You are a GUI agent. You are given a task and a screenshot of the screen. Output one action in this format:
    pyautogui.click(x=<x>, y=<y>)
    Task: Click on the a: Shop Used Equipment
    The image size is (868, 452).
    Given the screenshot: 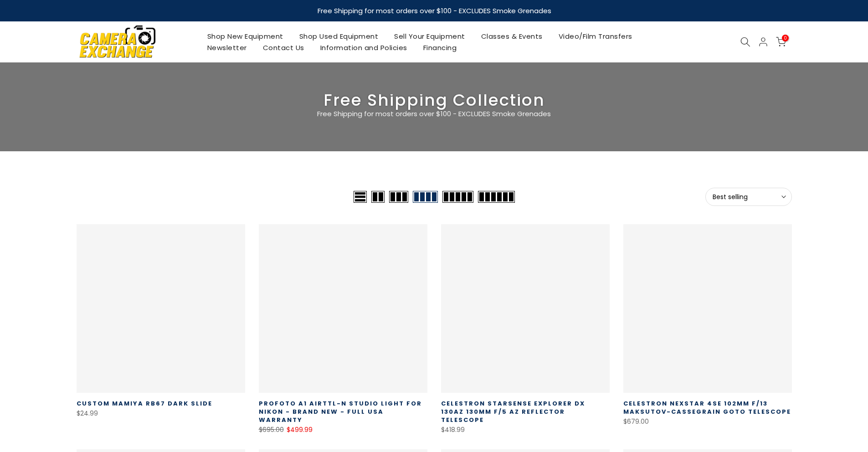 What is the action you would take?
    pyautogui.click(x=339, y=36)
    